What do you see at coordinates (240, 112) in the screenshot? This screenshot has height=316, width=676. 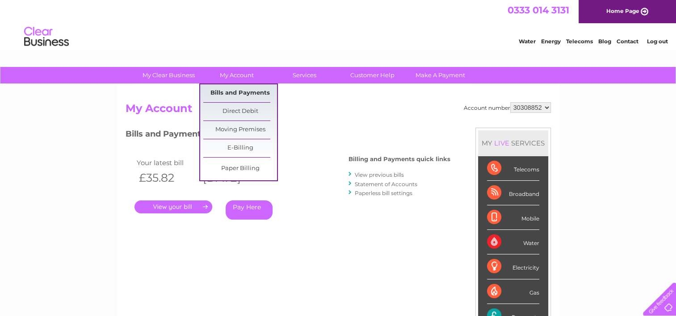 I see `a: Direct Debit` at bounding box center [240, 112].